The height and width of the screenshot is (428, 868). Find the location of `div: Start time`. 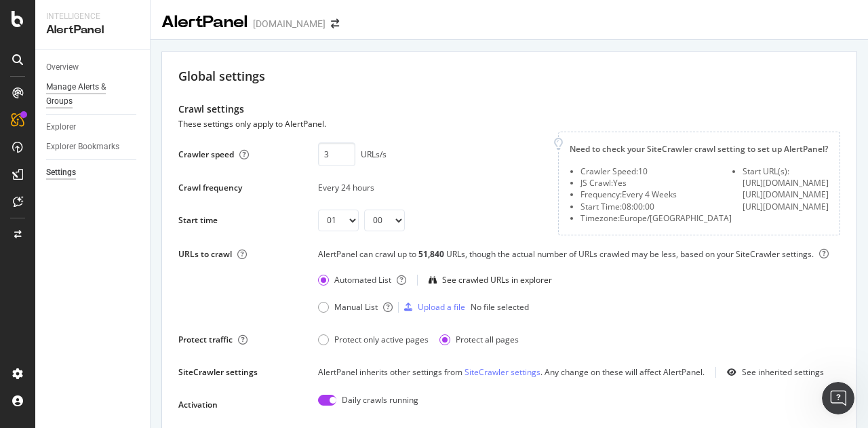

div: Start time is located at coordinates (198, 220).